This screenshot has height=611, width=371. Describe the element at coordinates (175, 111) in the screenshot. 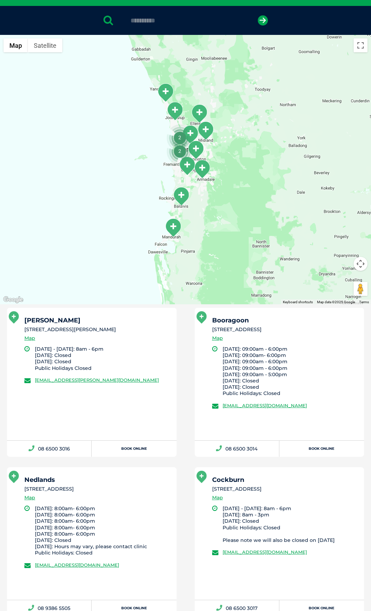

I see `div: Joondalup` at that location.